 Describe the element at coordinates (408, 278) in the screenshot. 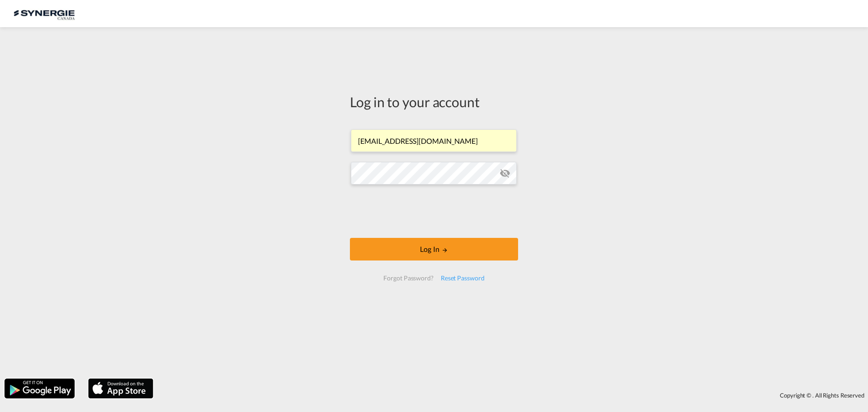

I see `div: Forgot Password?` at that location.